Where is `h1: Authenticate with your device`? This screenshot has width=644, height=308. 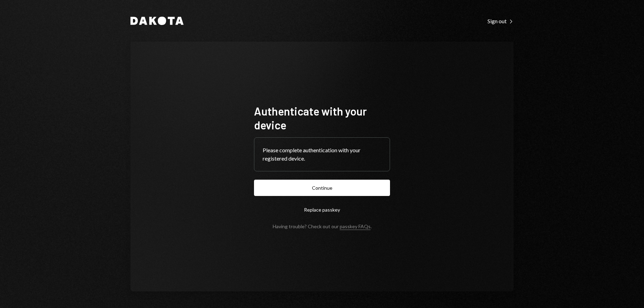
h1: Authenticate with your device is located at coordinates (322, 118).